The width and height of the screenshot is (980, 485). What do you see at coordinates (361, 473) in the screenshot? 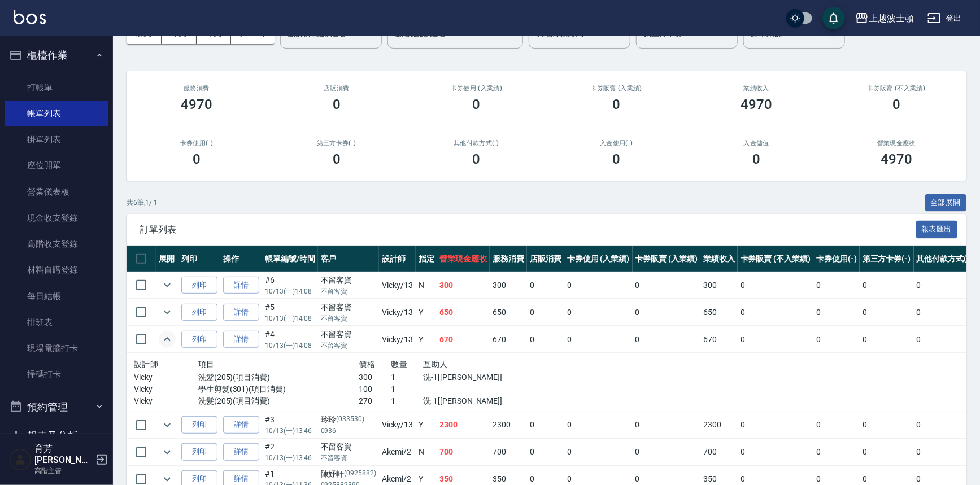
I see `p: (0925882)` at bounding box center [361, 473].